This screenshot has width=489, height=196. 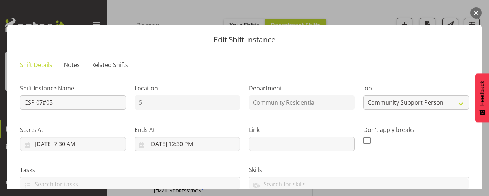 What do you see at coordinates (416, 130) in the screenshot?
I see `label: Don't apply breaks` at bounding box center [416, 130].